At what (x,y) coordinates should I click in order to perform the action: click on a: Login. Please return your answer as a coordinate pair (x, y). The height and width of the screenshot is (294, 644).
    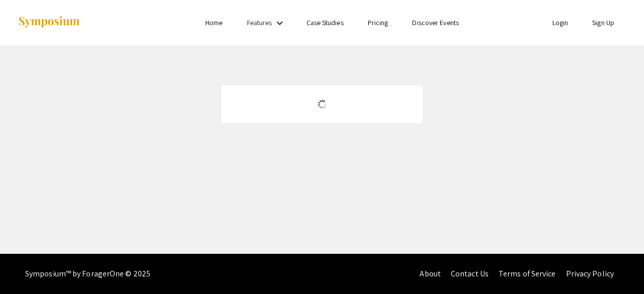
    Looking at the image, I should click on (561, 23).